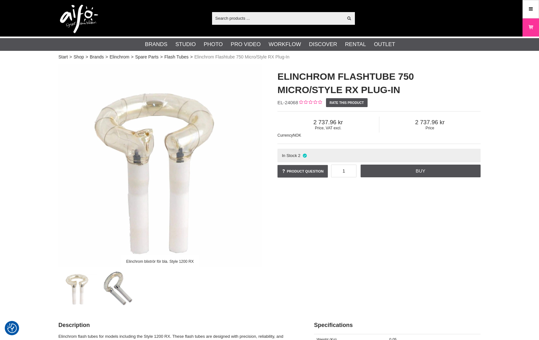  What do you see at coordinates (397, 325) in the screenshot?
I see `h2: Specifications` at bounding box center [397, 325].